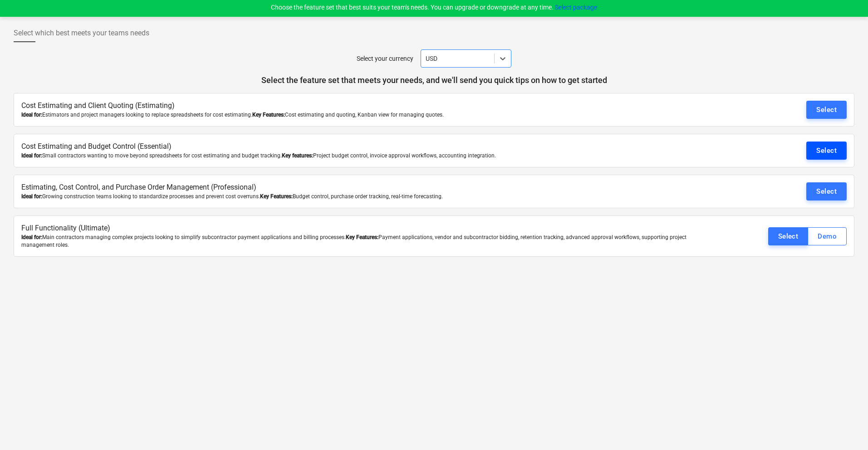 This screenshot has height=450, width=868. Describe the element at coordinates (385, 58) in the screenshot. I see `p: Select your currency` at that location.